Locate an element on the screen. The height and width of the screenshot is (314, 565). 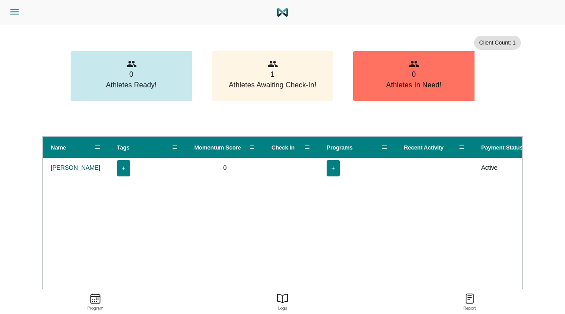
a: ReportLogs is located at coordinates (282, 302).